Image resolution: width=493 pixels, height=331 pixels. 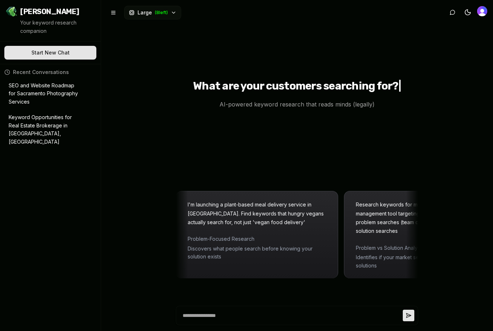 What do you see at coordinates (50, 94) in the screenshot?
I see `button: SEO and Website Roadmap for Sacramento Photography Services` at bounding box center [50, 94].